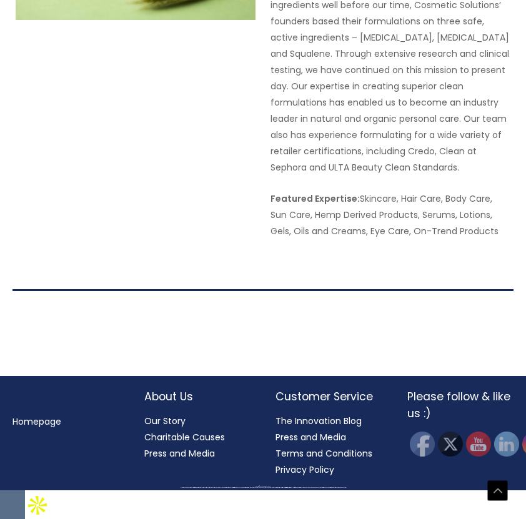 This screenshot has width=526, height=519. I want to click on nav: Customer Service, so click(329, 446).